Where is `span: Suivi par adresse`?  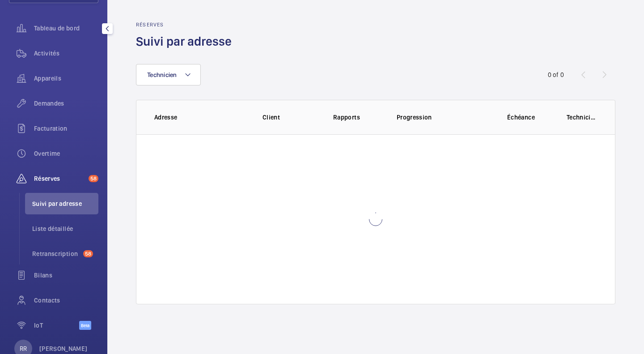 span: Suivi par adresse is located at coordinates (65, 203).